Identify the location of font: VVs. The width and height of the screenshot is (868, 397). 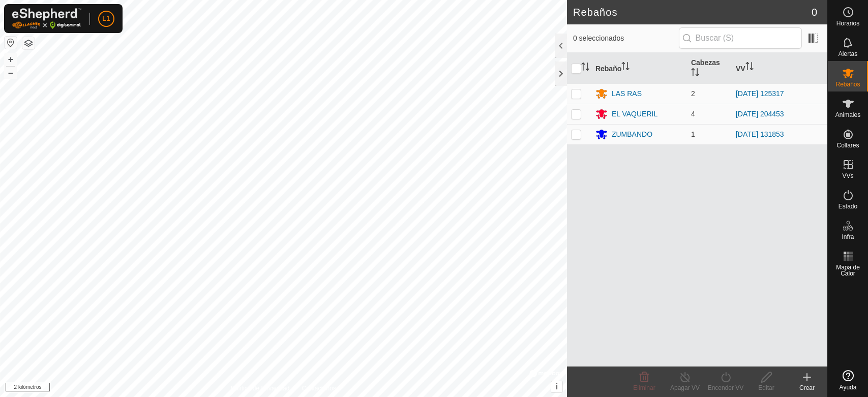
(848, 176).